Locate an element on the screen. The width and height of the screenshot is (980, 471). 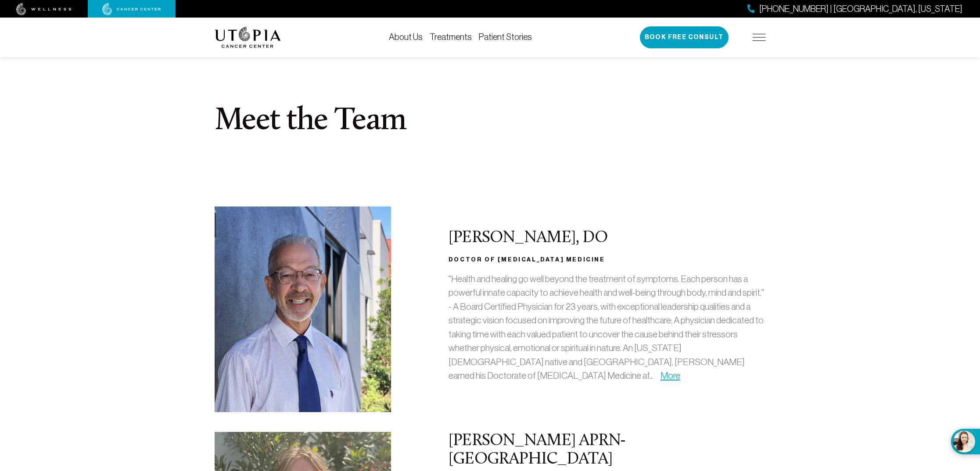
a: More is located at coordinates (670, 375).